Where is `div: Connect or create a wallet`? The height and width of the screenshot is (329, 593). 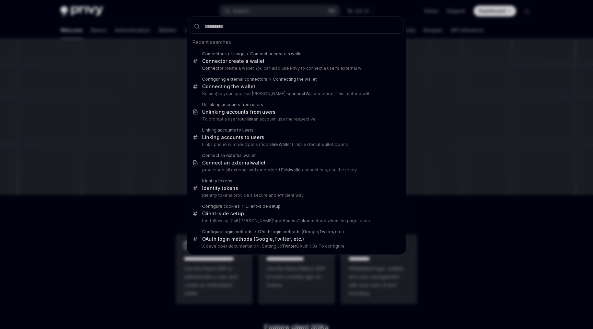 div: Connect or create a wallet is located at coordinates (277, 54).